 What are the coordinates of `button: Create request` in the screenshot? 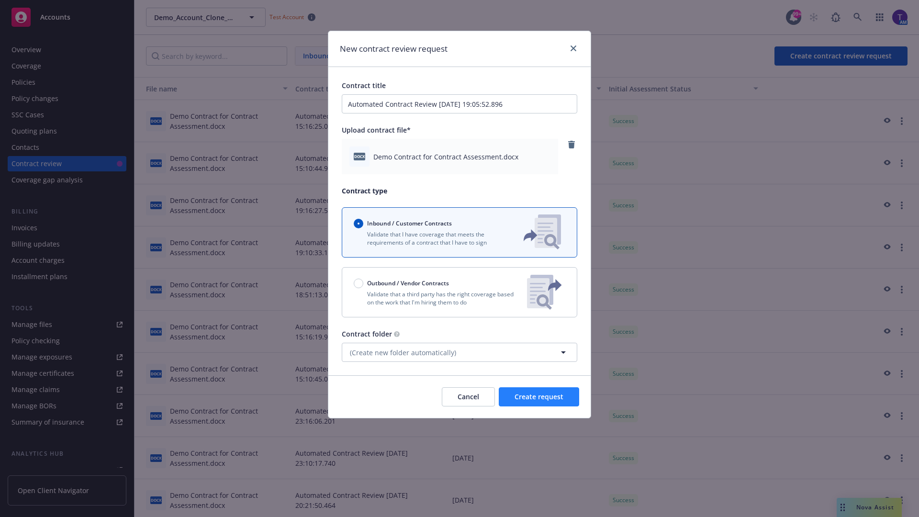 It's located at (539, 397).